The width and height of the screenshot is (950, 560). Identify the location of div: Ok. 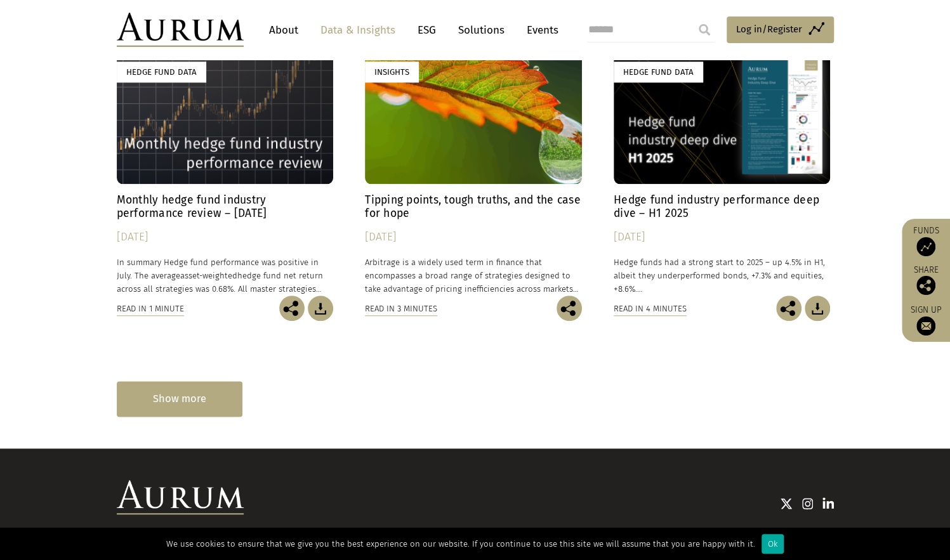
(772, 544).